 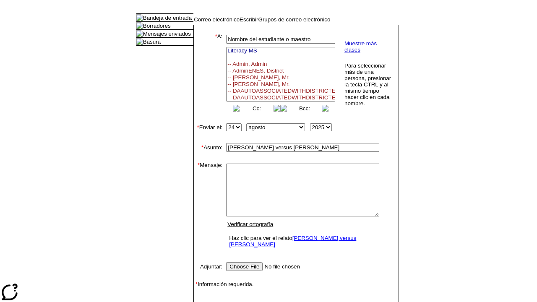 I want to click on a: Cc:, so click(x=257, y=108).